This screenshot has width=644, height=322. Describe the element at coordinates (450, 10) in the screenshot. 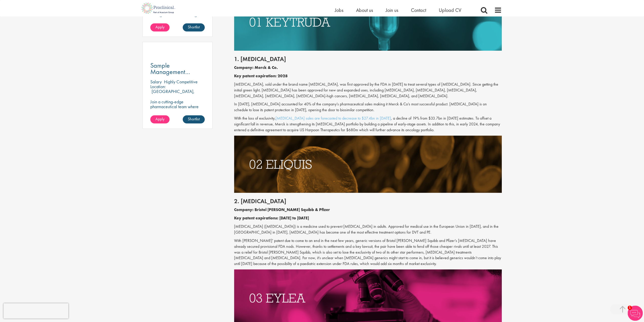

I see `span: Upload CV` at that location.